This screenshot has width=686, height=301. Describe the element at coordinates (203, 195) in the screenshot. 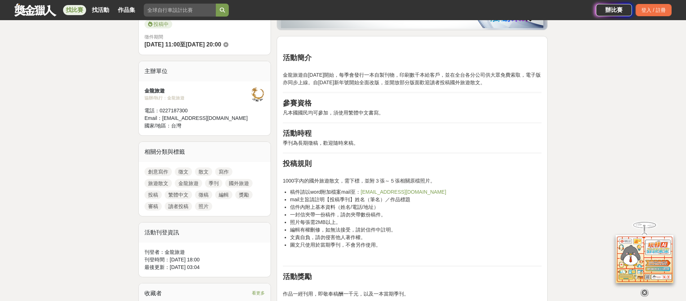

I see `a: 徵稿` at that location.